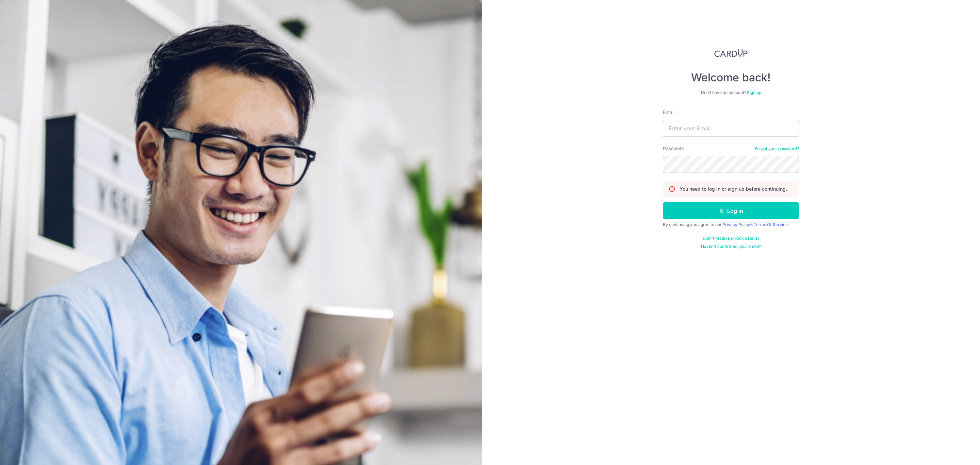 The width and height of the screenshot is (980, 465). I want to click on div: By continuing you agree to our &, so click(731, 224).